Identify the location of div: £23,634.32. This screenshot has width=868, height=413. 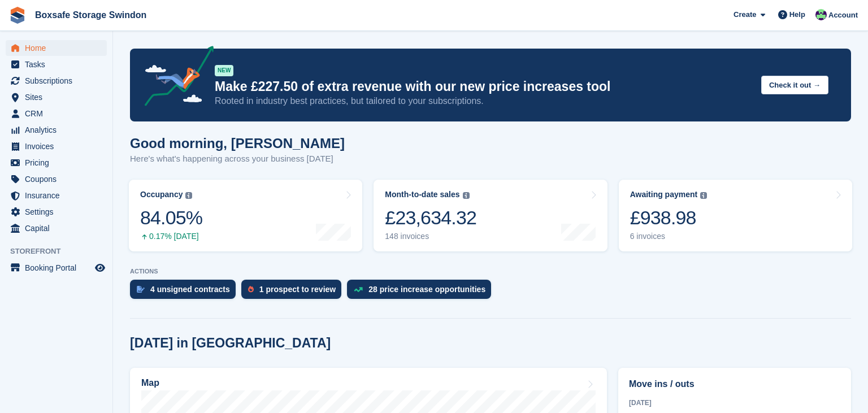
(431, 217).